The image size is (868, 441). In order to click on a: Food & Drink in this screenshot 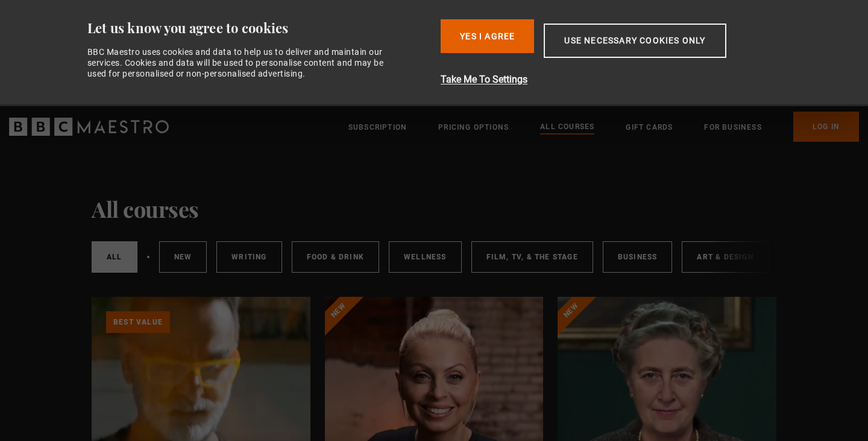, I will do `click(335, 257)`.